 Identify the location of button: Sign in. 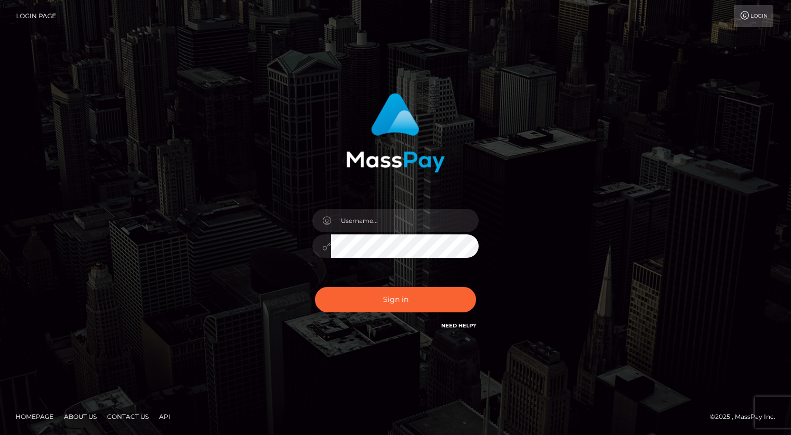
(396, 299).